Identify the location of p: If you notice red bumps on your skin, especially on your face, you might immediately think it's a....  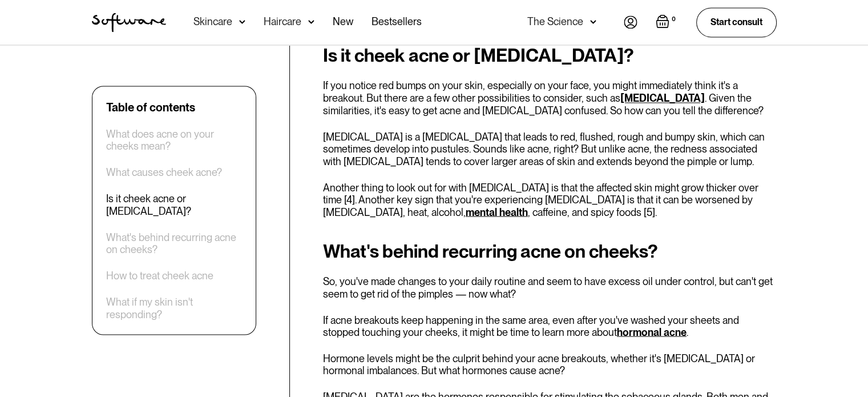
(550, 98).